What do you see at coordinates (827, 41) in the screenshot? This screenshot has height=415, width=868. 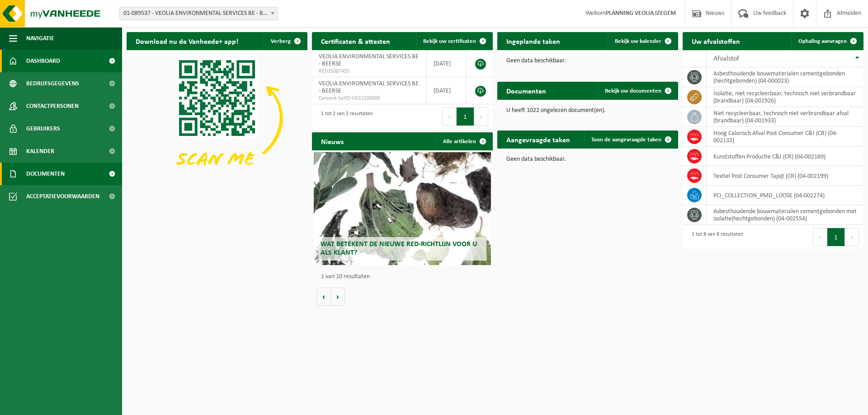 I see `a: Ophaling aanvragen` at bounding box center [827, 41].